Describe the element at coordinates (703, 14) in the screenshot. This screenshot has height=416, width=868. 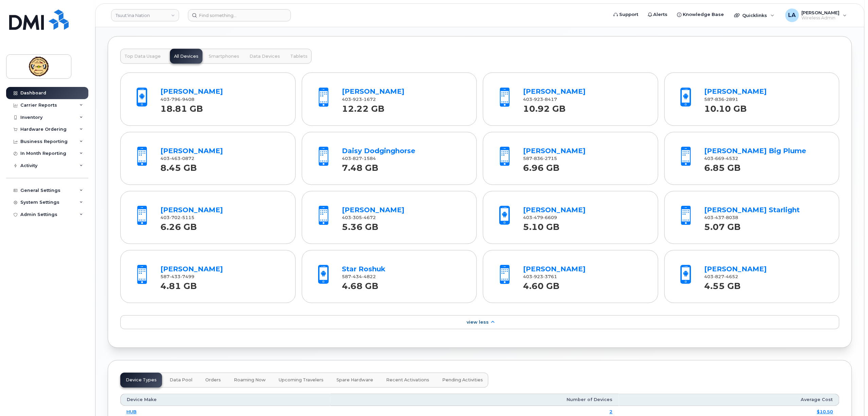
I see `span: Knowledge Base` at that location.